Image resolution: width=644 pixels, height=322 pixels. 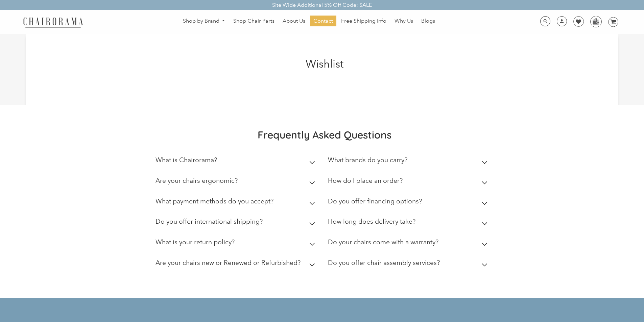 I want to click on a: Shop Chair Parts, so click(x=254, y=21).